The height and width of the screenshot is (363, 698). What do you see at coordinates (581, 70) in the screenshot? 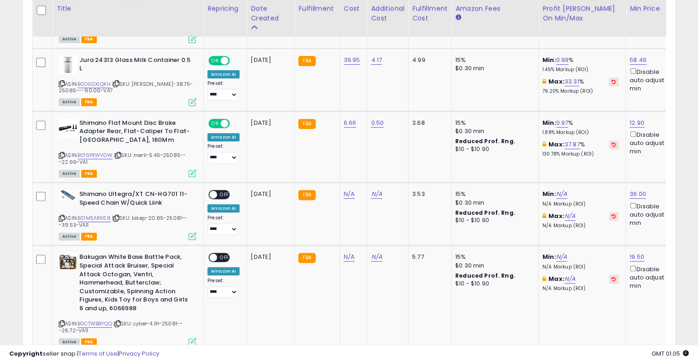
I see `p: 1.45% Markup (ROI)` at bounding box center [581, 70].